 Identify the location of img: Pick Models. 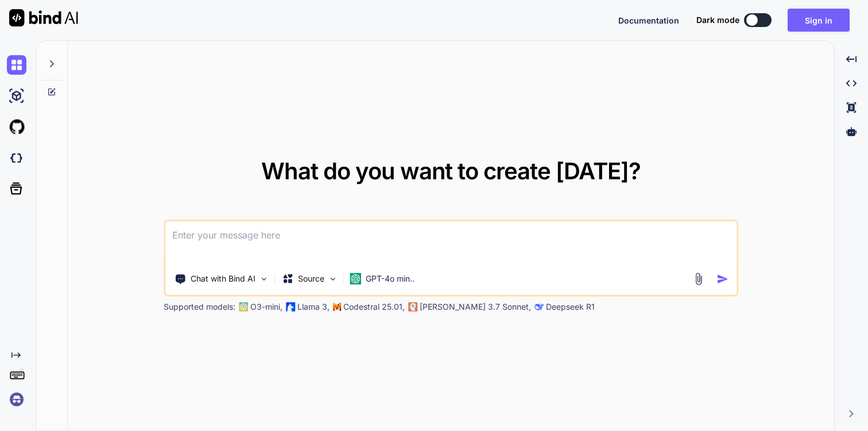
(333, 279).